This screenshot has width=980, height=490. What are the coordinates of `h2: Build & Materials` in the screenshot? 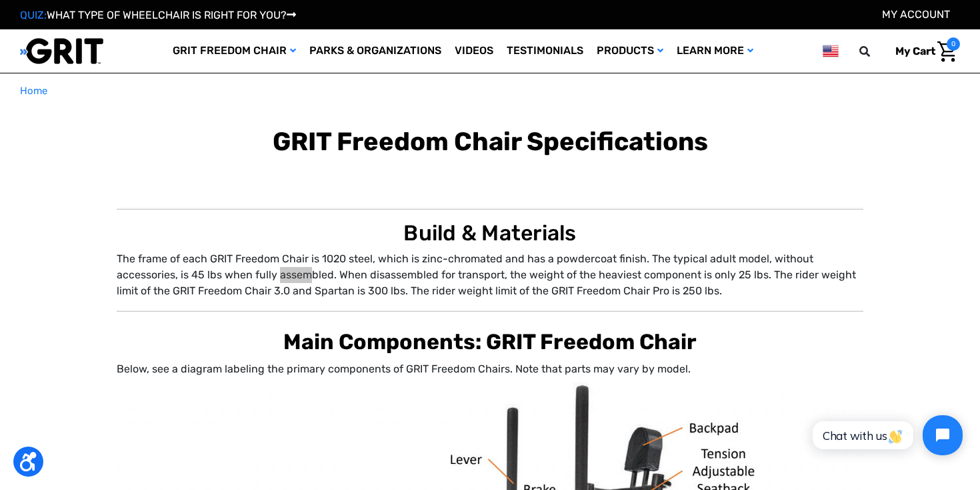 It's located at (490, 233).